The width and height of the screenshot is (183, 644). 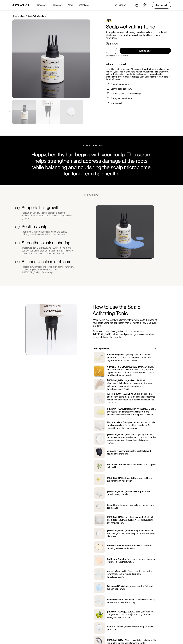 I want to click on img: arrow right, so click(x=92, y=112).